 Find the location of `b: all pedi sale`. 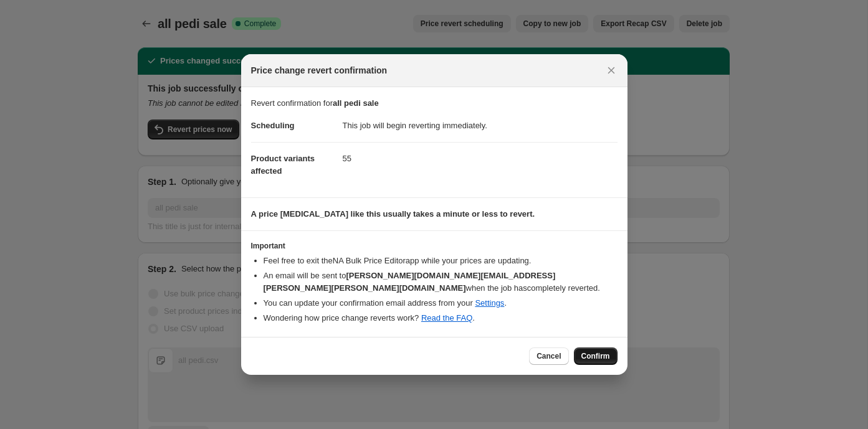

b: all pedi sale is located at coordinates (356, 103).